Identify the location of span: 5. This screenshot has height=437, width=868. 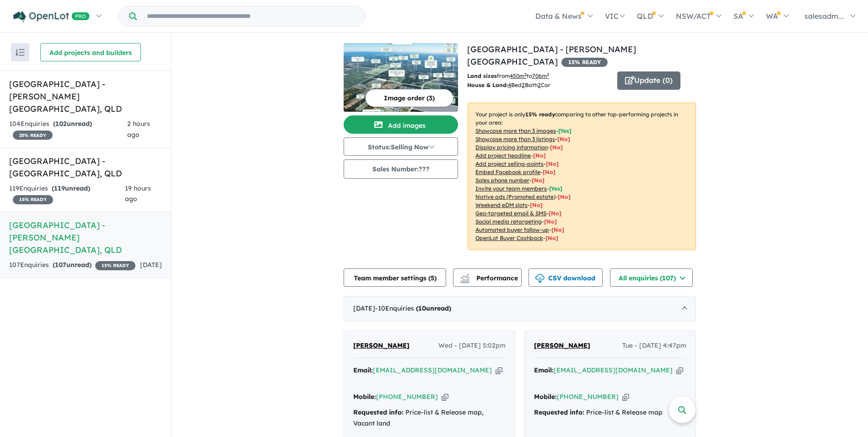
(433, 278).